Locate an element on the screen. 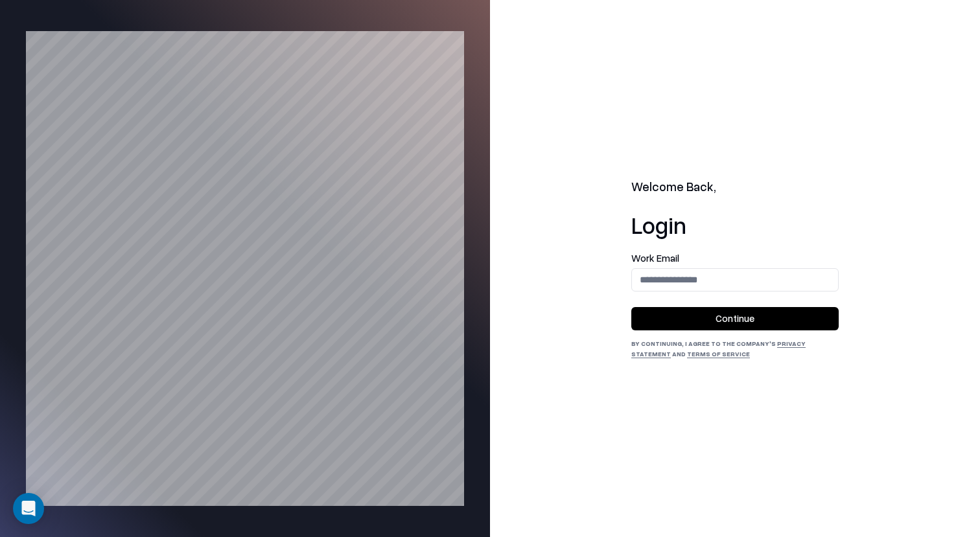 The image size is (980, 537). button: Continue is located at coordinates (735, 318).